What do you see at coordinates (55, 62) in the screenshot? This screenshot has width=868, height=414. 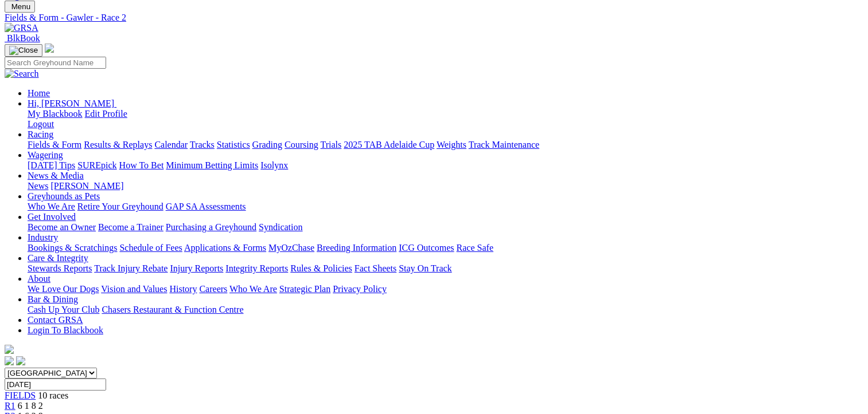 I see `input: Search` at bounding box center [55, 62].